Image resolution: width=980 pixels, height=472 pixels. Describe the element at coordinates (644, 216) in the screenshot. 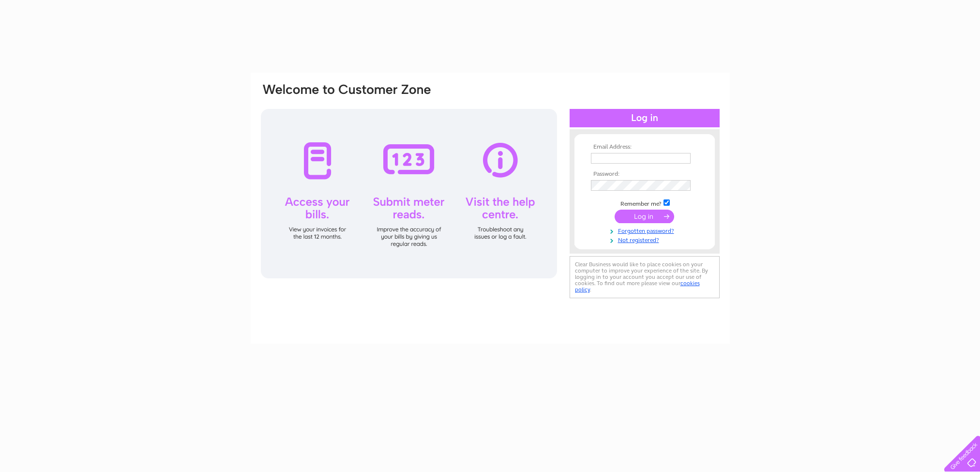

I see `input: Submit` at that location.